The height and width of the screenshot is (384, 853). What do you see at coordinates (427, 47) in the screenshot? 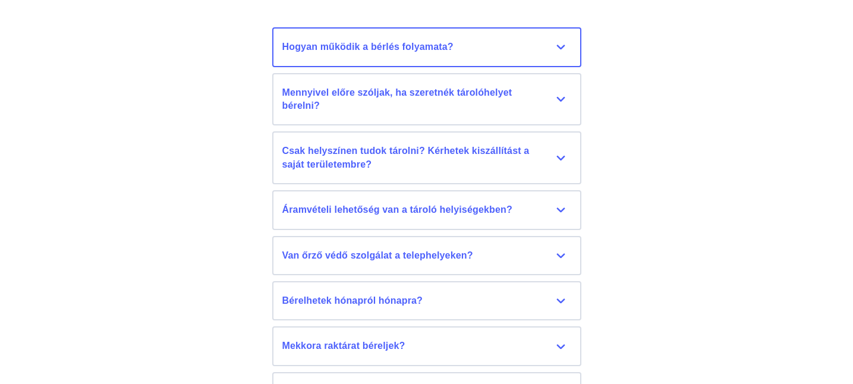
I see `div: Hogyan működik a bérlés folyamata?` at bounding box center [427, 47].